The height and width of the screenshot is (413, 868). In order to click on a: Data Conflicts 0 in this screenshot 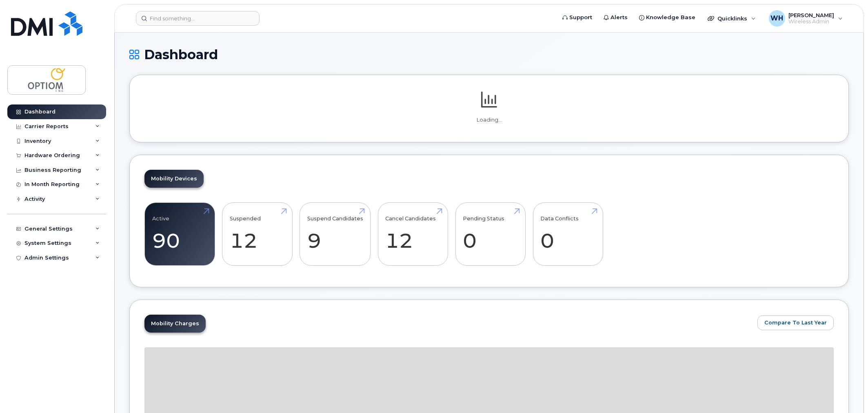, I will do `click(568, 234)`.